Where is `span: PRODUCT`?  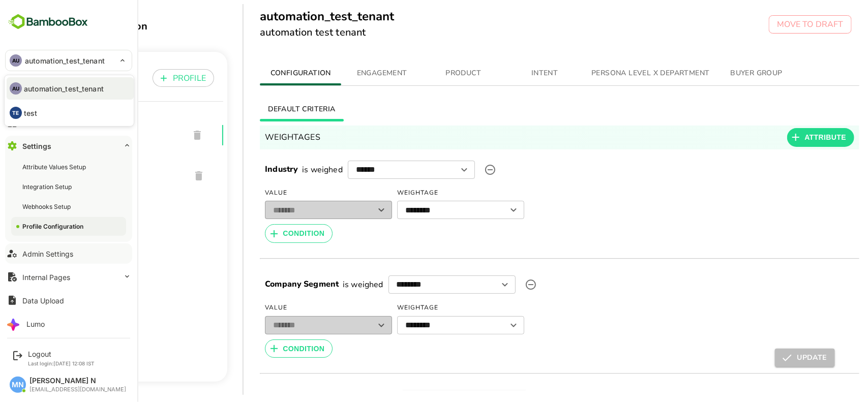 span: PRODUCT is located at coordinates (427, 74).